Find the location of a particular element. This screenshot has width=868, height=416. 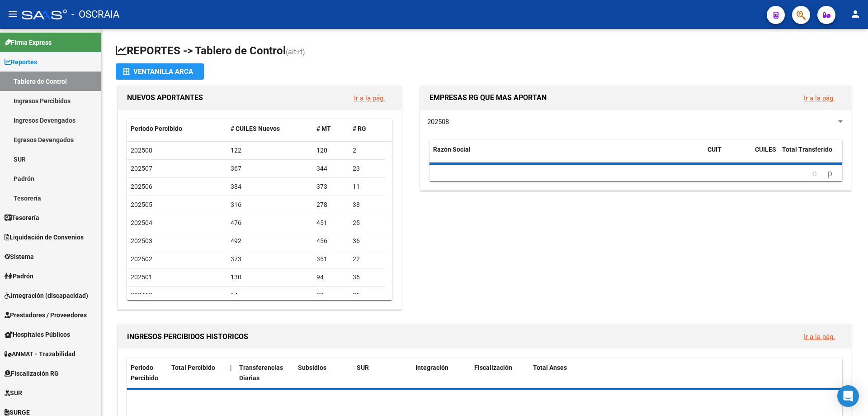

datatable-header-cell: SUR is located at coordinates (382, 373).